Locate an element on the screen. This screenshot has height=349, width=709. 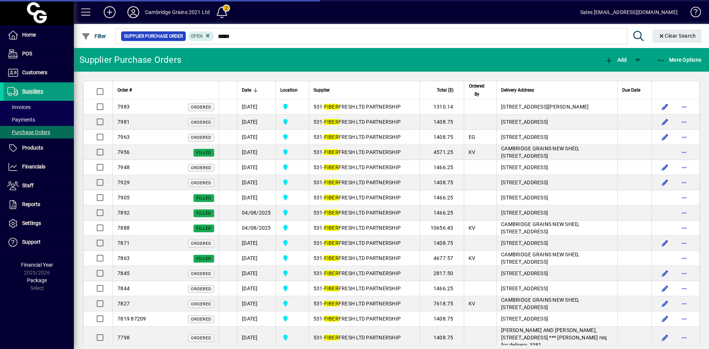
td: 4571.25 is located at coordinates (442, 152).